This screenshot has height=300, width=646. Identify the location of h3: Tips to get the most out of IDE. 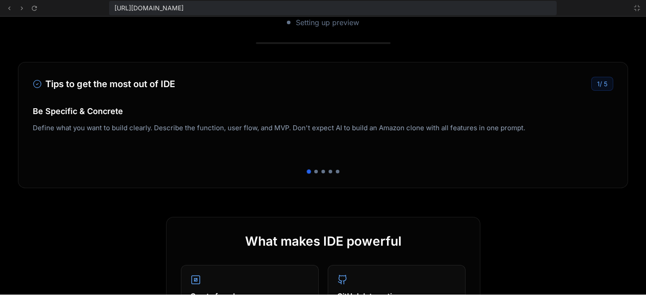
(104, 84).